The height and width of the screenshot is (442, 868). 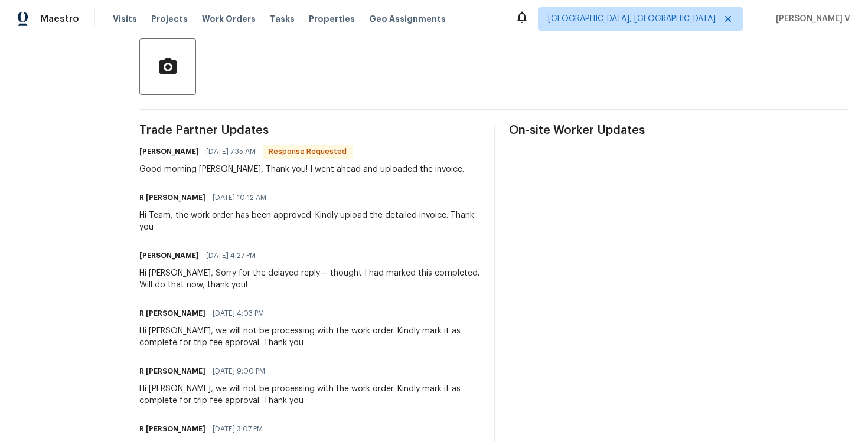 What do you see at coordinates (125, 19) in the screenshot?
I see `span: Visits` at bounding box center [125, 19].